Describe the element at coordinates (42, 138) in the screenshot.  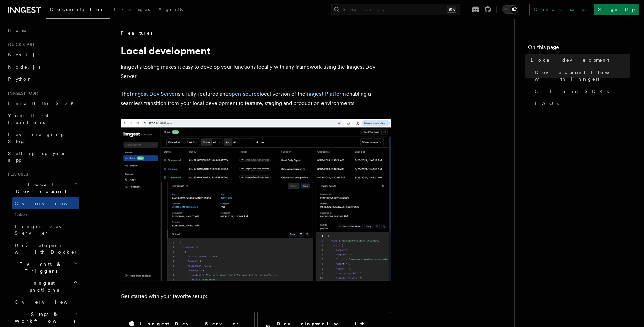
I see `a: Leveraging Steps` at that location.